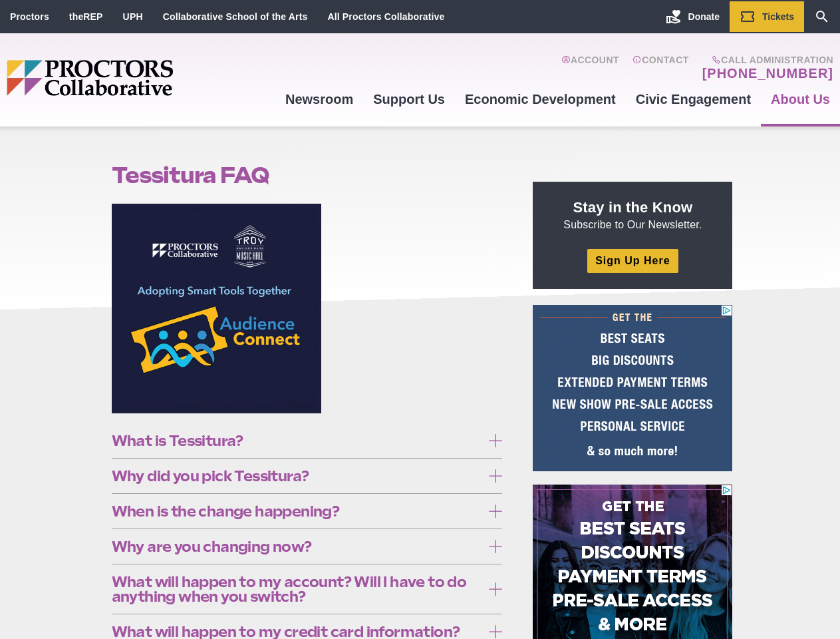  Describe the element at coordinates (386, 17) in the screenshot. I see `a: All Proctors Collaborative` at that location.